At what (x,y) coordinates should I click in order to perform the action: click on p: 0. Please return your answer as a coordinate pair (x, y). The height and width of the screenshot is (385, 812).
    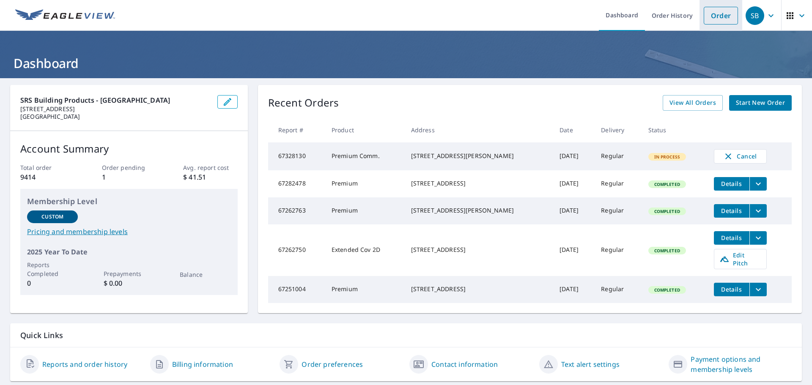
    Looking at the image, I should click on (52, 283).